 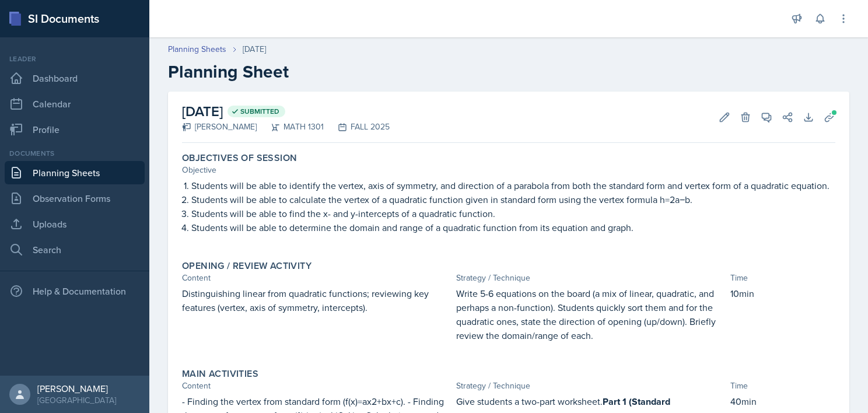 What do you see at coordinates (74, 224) in the screenshot?
I see `a: Uploads` at bounding box center [74, 224].